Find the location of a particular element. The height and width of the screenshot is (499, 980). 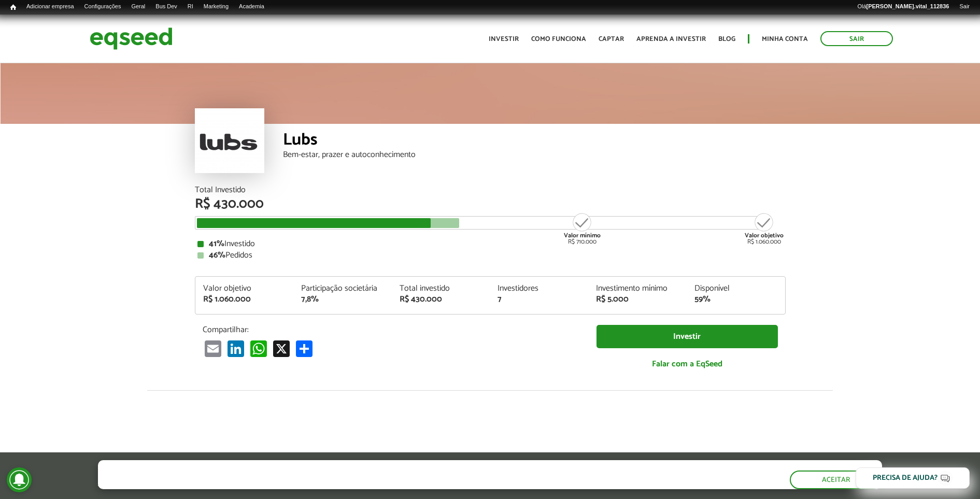

div: 7 is located at coordinates (538, 299).